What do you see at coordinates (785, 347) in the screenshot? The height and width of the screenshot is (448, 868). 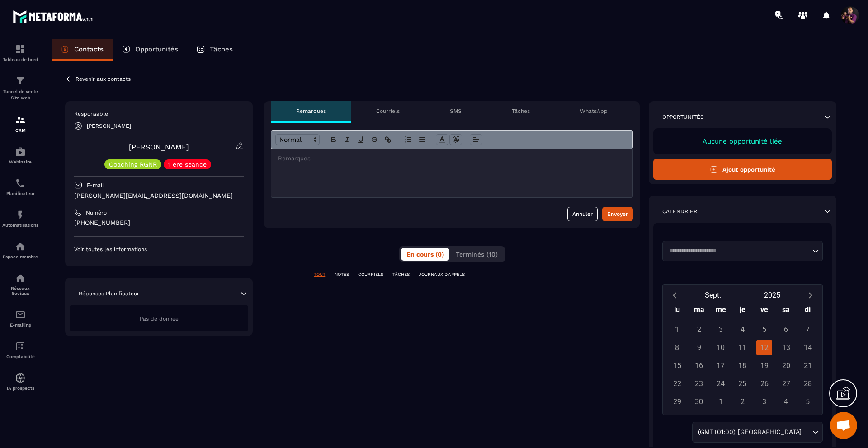 I see `div: 13` at bounding box center [785, 347].